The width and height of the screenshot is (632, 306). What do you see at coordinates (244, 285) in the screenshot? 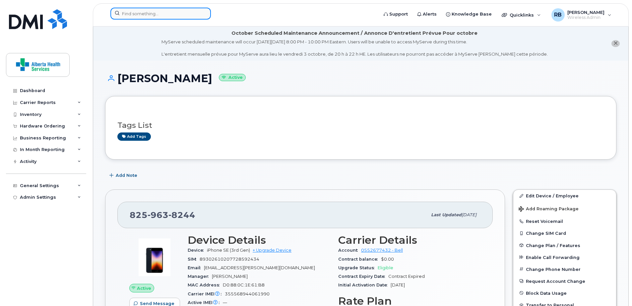
I see `span: D0:88:0C:1E:61:B8` at bounding box center [244, 285].